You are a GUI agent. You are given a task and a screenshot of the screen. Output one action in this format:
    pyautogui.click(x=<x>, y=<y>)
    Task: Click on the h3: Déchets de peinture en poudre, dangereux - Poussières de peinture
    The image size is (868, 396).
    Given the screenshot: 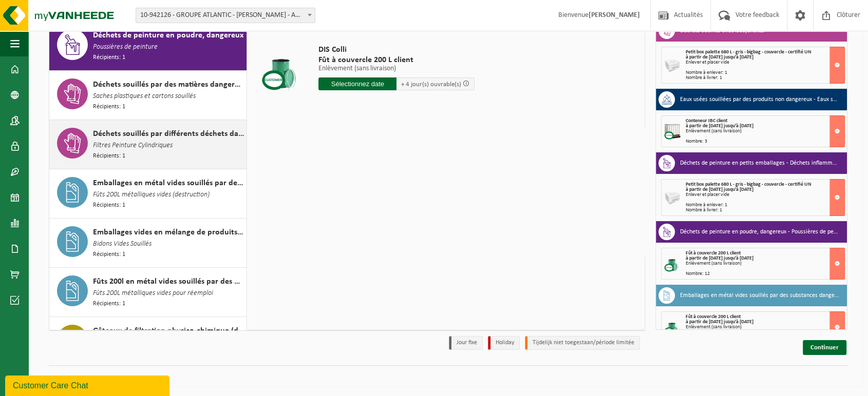 What is the action you would take?
    pyautogui.click(x=759, y=232)
    